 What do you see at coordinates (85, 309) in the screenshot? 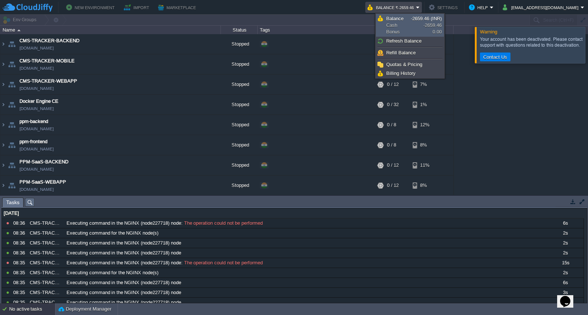
I see `button: Deployment Manager` at bounding box center [85, 309].